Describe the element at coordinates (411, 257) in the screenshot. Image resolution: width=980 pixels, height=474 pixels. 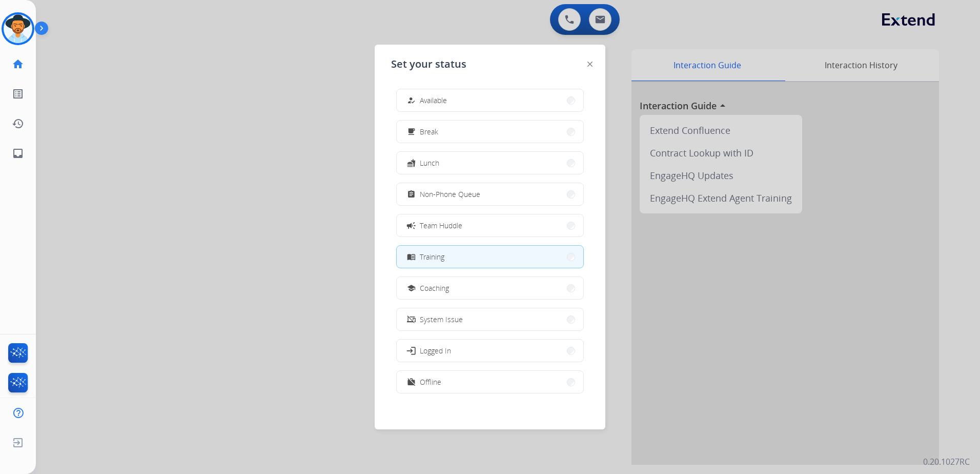
I see `mat-icon: menu_book` at that location.